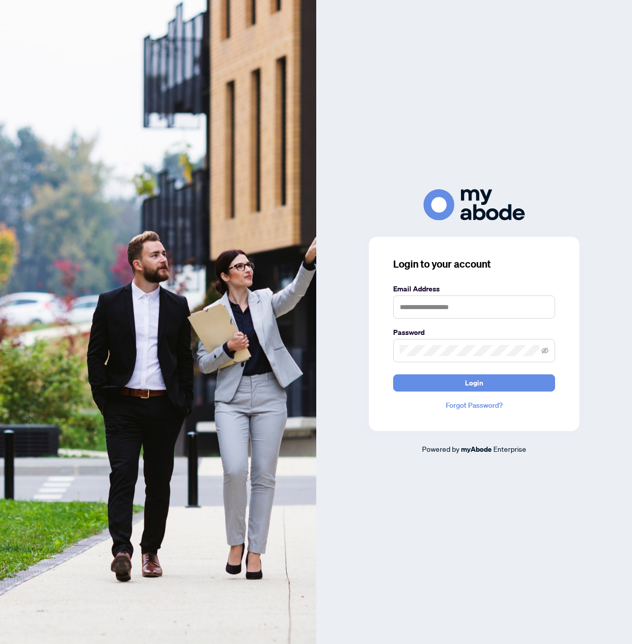  I want to click on a: myAbode, so click(476, 449).